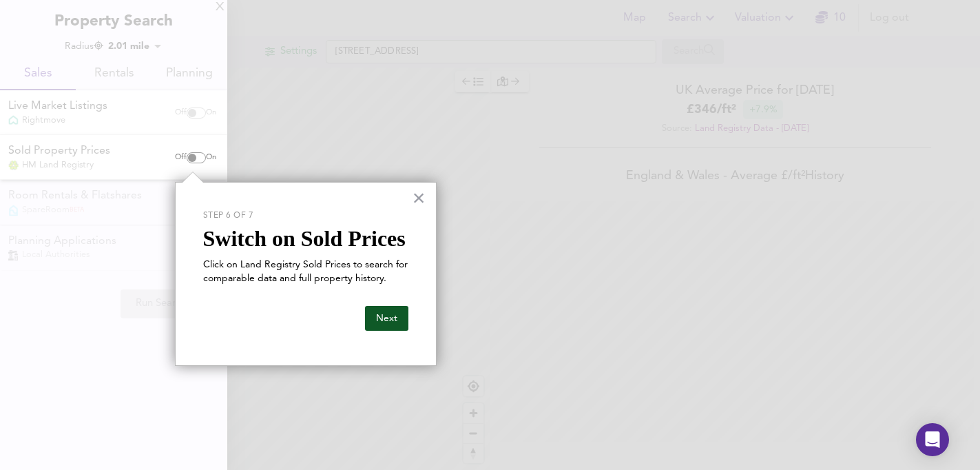  I want to click on h2: Switch on Sold Prices, so click(306, 239).